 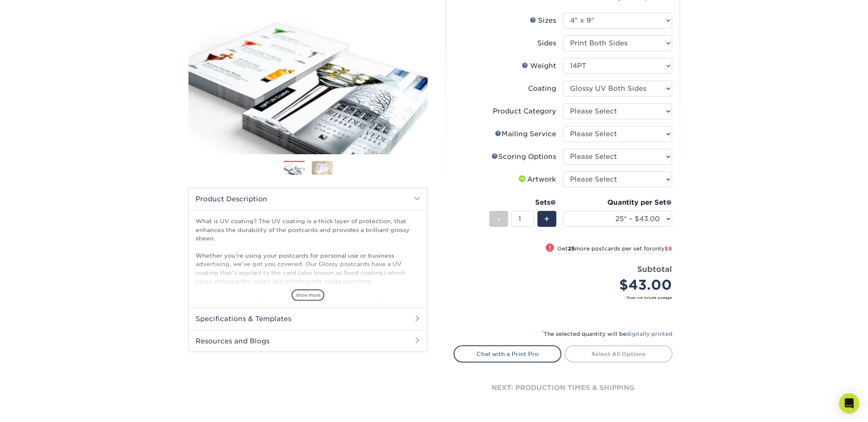 I want to click on div: Sets, so click(x=523, y=202).